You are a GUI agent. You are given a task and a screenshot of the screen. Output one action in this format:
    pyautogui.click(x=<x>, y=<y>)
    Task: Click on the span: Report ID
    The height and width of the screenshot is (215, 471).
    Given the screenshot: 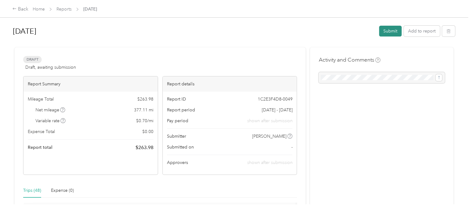 What is the action you would take?
    pyautogui.click(x=177, y=99)
    